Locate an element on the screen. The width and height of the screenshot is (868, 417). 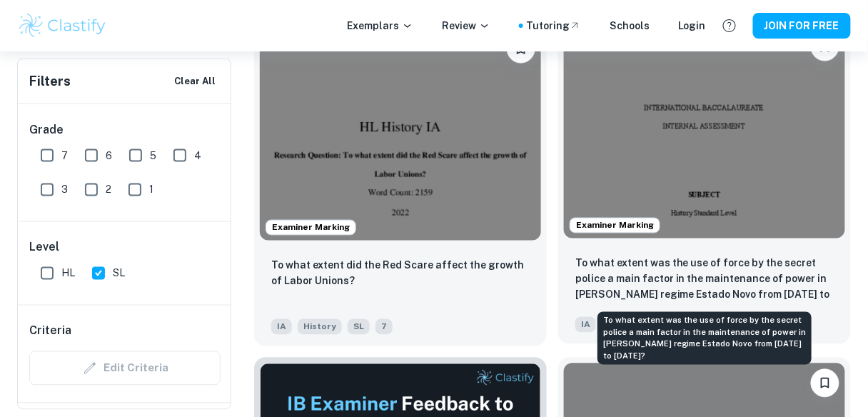
a: Examiner MarkingPlease log in to bookmark exemplarsTo what extent did the Red Scare affect the gr... is located at coordinates (400, 185).